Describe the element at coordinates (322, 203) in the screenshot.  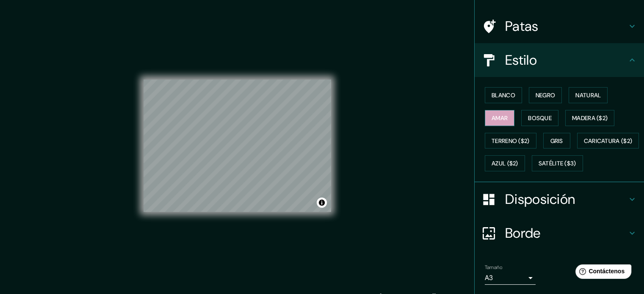
I see `button: Activar o desactivar atribución` at that location.